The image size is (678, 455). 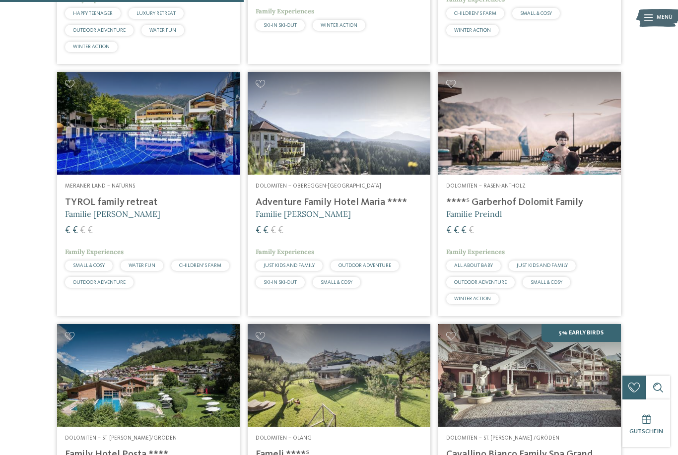 What do you see at coordinates (148, 202) in the screenshot?
I see `h4: TYROL family retreat` at bounding box center [148, 202].